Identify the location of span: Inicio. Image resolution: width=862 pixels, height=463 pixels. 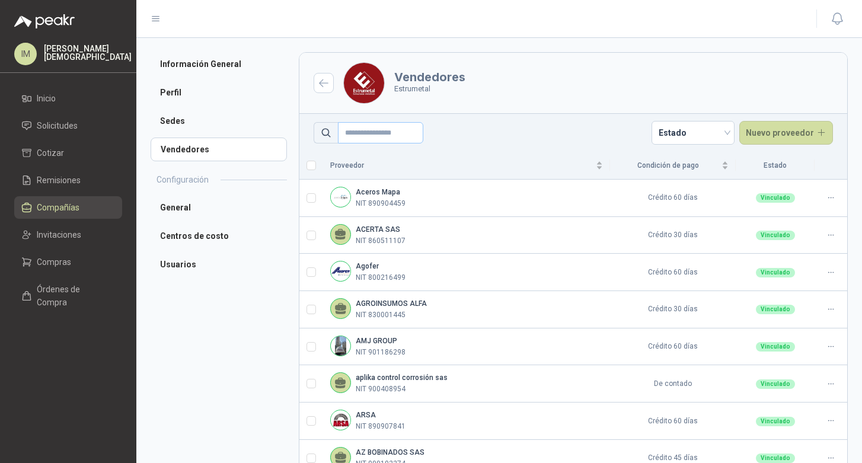
(46, 98).